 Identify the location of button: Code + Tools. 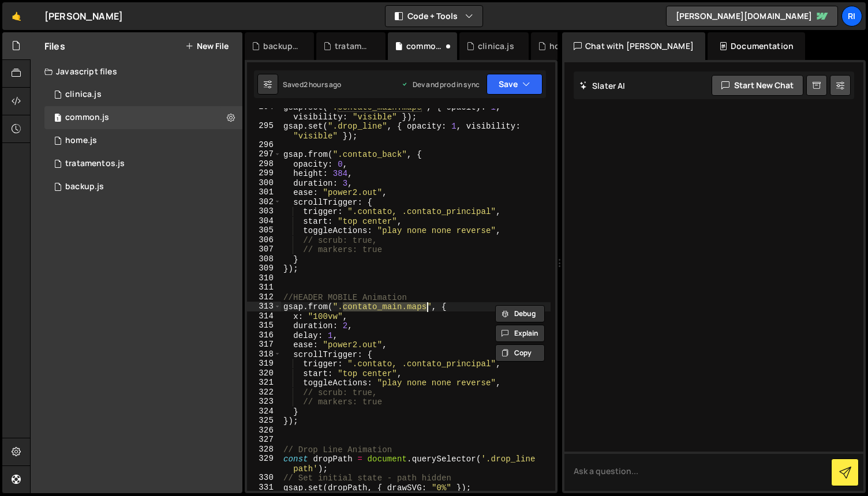
(434, 16).